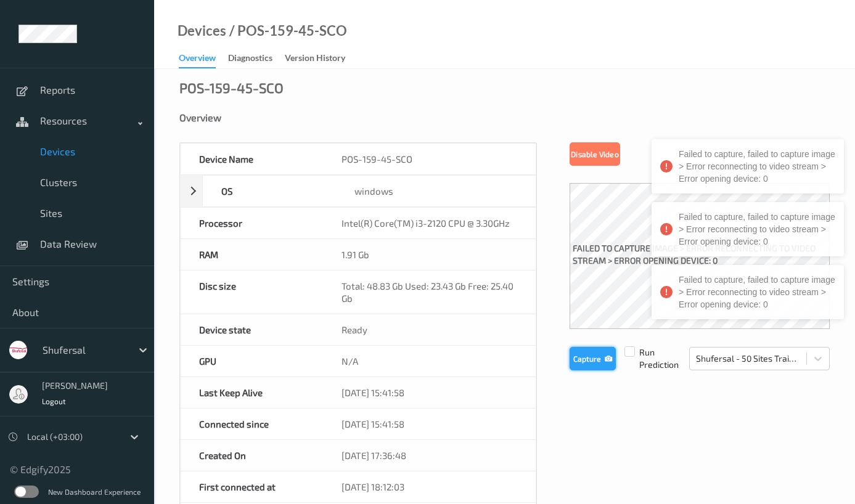  I want to click on div: 1.91 Gb, so click(430, 254).